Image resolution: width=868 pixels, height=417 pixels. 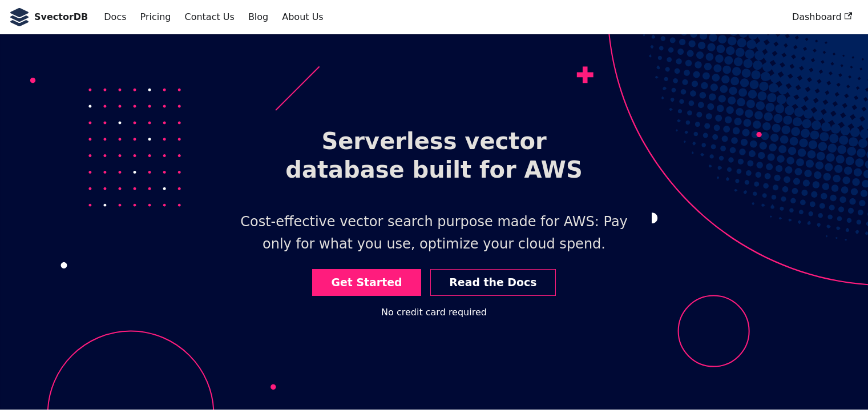 I want to click on a: Read the Docs, so click(x=493, y=282).